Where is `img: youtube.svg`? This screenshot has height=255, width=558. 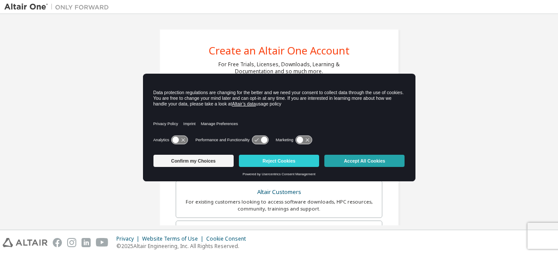 img: youtube.svg is located at coordinates (102, 243).